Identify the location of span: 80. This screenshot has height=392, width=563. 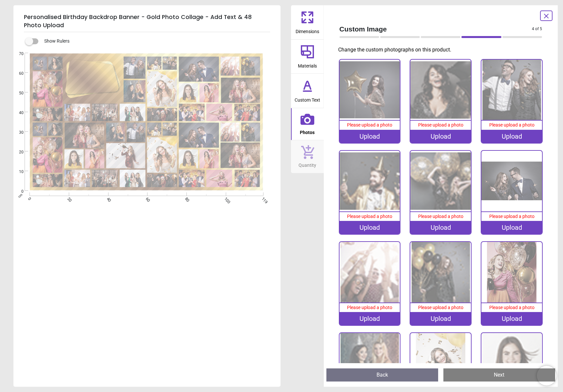
(186, 198).